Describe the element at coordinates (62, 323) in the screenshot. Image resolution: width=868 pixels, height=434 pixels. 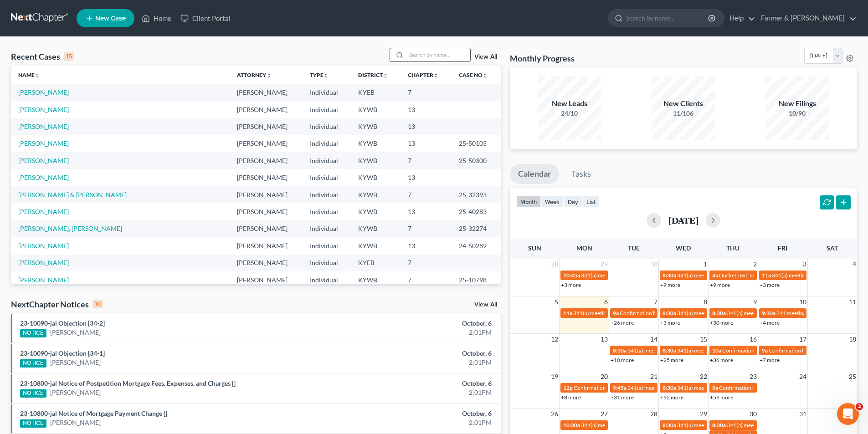
I see `a: 23-10090-jal Objection [34-2]` at that location.